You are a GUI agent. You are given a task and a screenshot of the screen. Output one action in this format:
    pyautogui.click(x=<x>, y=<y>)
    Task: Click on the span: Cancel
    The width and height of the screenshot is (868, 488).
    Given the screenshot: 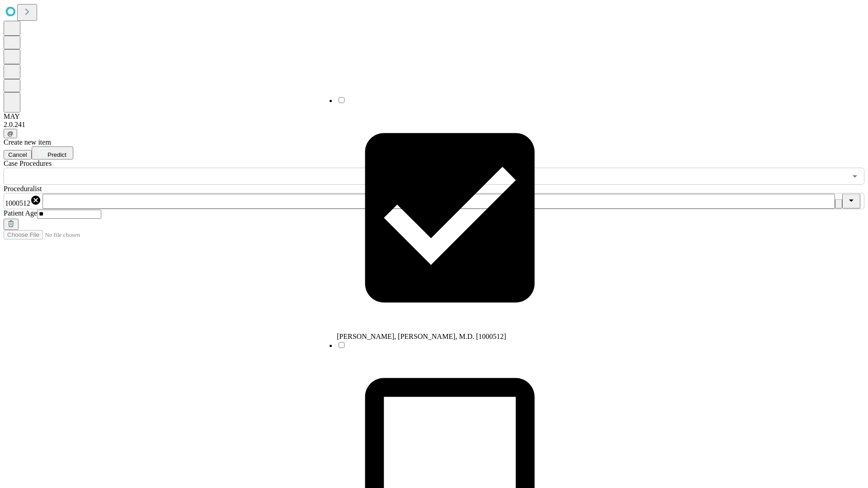 What is the action you would take?
    pyautogui.click(x=18, y=155)
    